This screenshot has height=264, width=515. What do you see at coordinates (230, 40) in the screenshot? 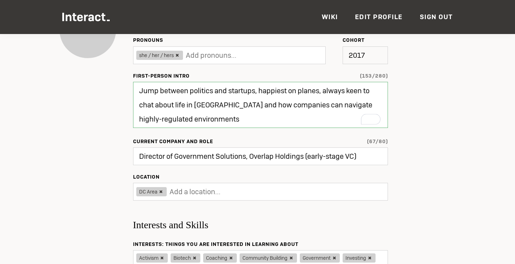
I see `label: Pronouns` at bounding box center [230, 40].